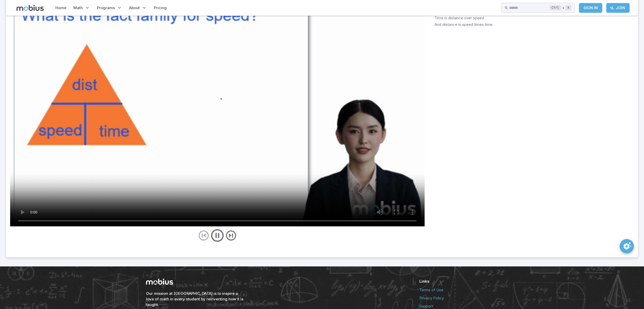  Describe the element at coordinates (160, 8) in the screenshot. I see `a: Pricing` at that location.